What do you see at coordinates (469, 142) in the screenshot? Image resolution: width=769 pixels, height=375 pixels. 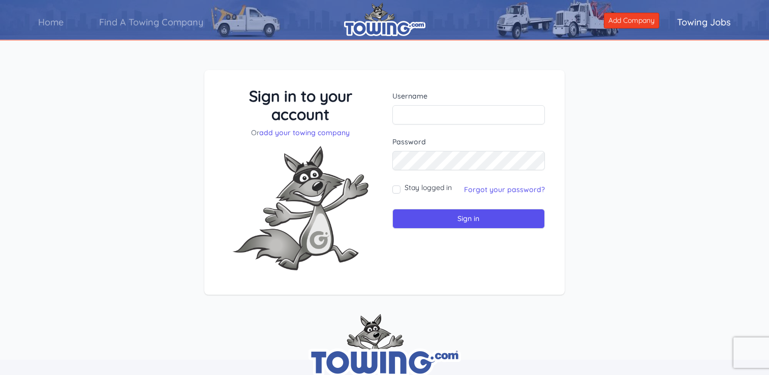 I see `label: Password` at bounding box center [469, 142].